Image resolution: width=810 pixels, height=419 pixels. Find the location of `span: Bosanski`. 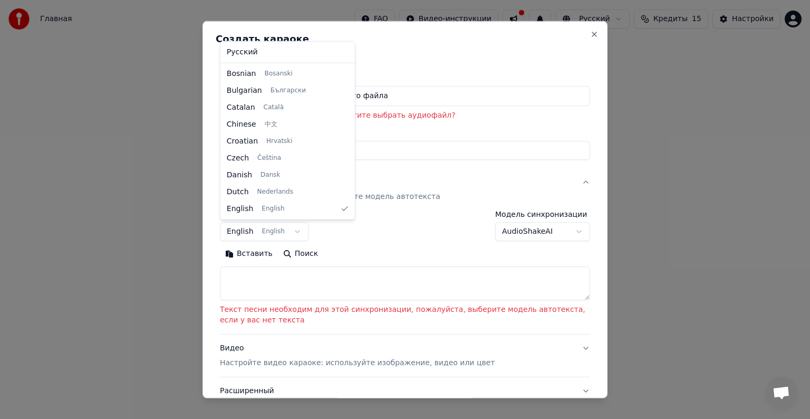

span: Bosanski is located at coordinates (278, 74).